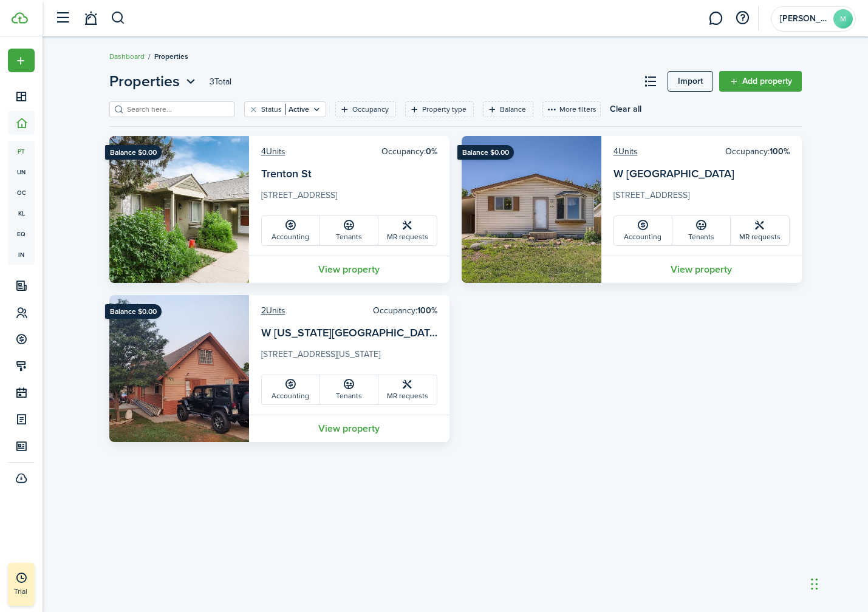 This screenshot has width=868, height=612. I want to click on a: Trenton St, so click(286, 173).